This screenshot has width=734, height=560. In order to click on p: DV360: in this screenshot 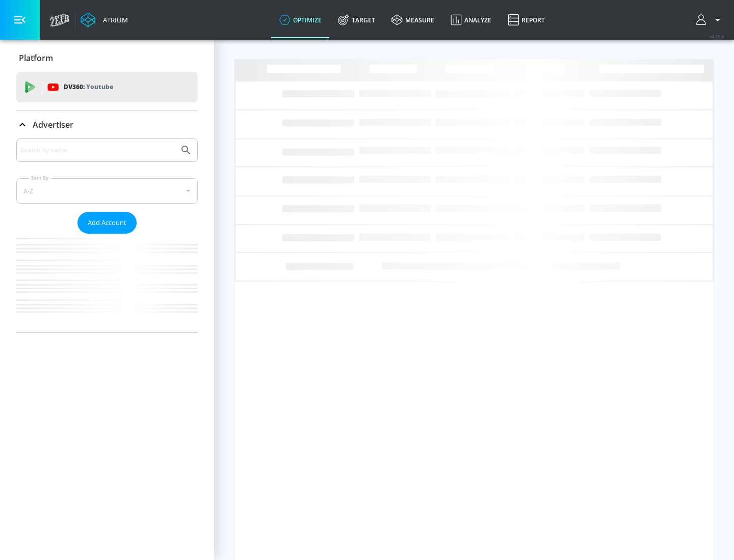, I will do `click(88, 87)`.